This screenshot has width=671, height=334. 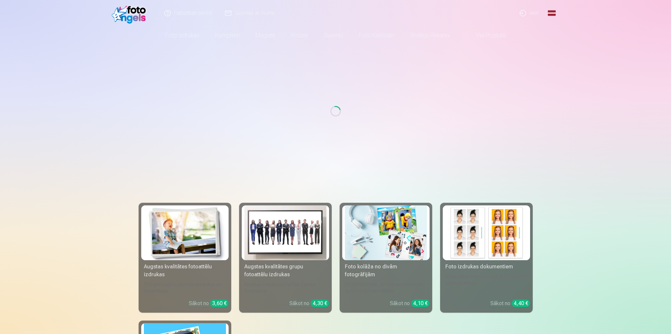 What do you see at coordinates (227, 35) in the screenshot?
I see `a: Komplekti` at bounding box center [227, 35].